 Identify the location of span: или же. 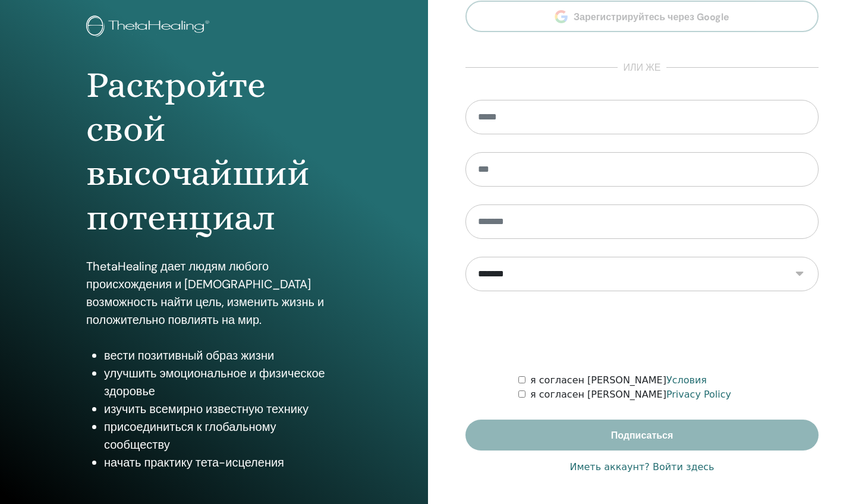
(642, 68).